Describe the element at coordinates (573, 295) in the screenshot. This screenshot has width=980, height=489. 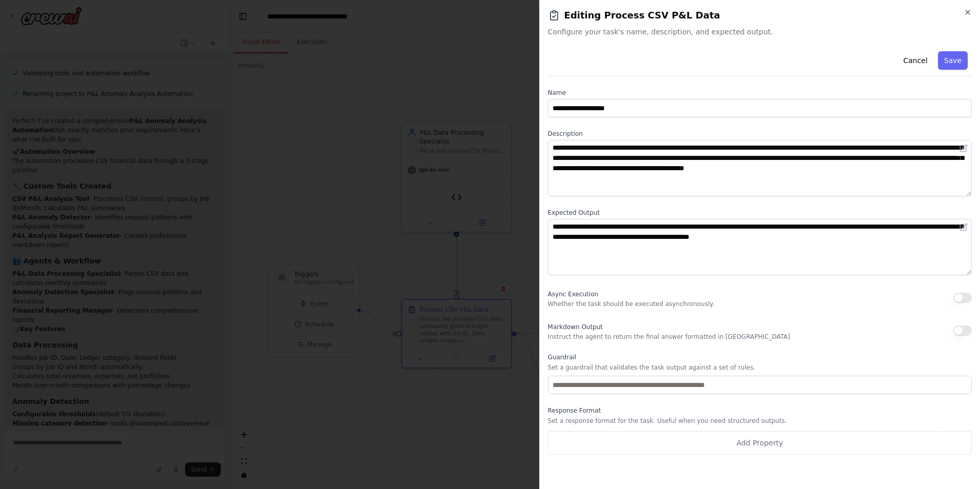
I see `span: Async Execution` at that location.